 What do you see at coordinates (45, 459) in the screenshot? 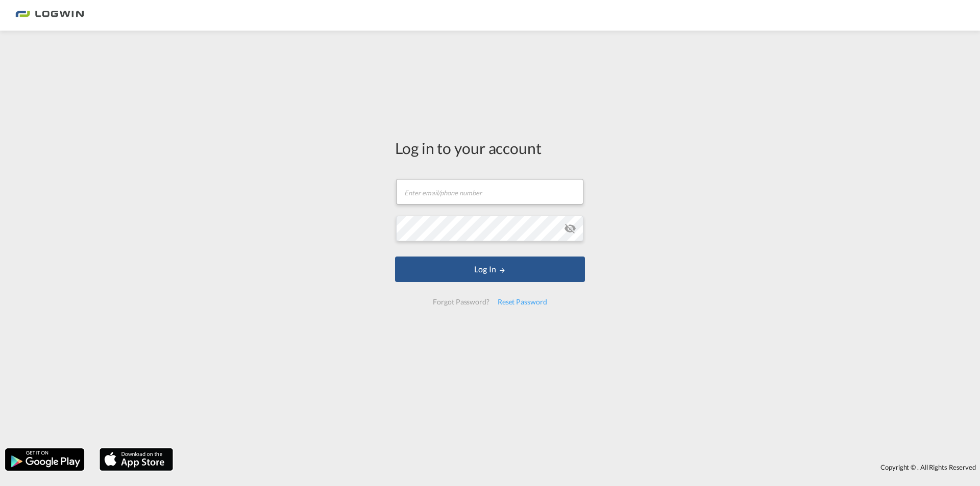
I see `img: google.png` at bounding box center [45, 459].